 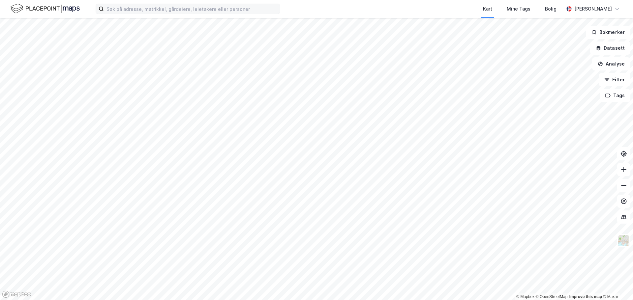 I want to click on button: Filter, so click(x=615, y=80).